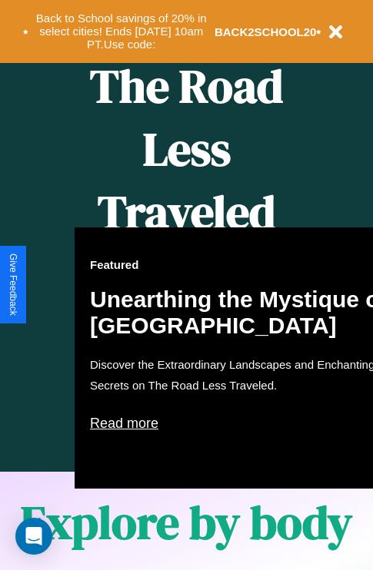  Describe the element at coordinates (186, 523) in the screenshot. I see `h1: Explore by body` at that location.